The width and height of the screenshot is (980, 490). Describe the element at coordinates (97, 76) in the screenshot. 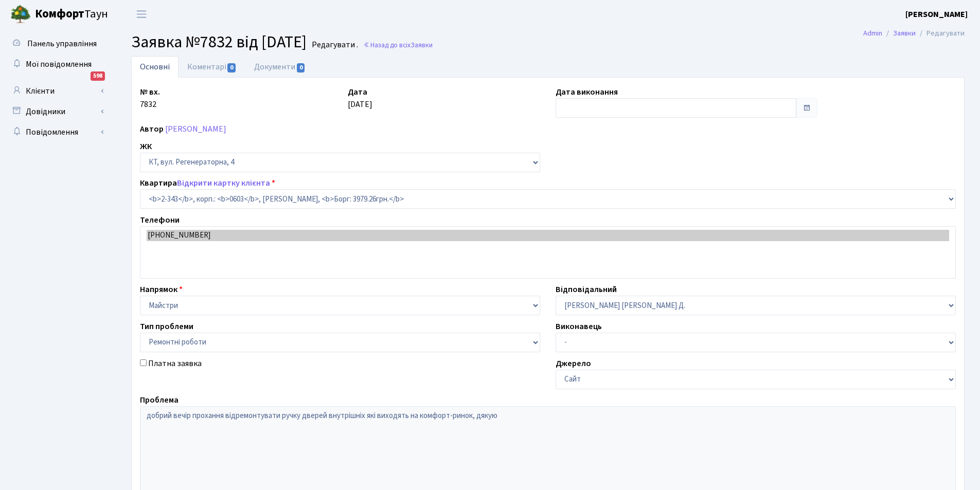

I see `div: 598` at that location.